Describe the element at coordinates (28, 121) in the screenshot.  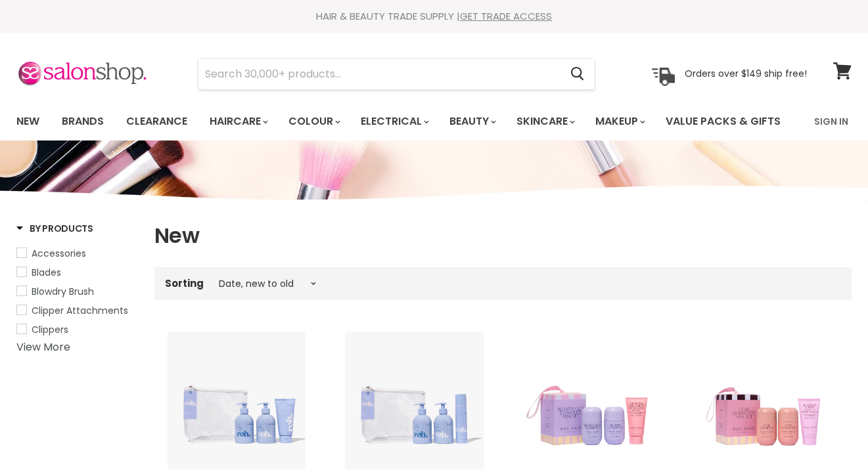
I see `a: New` at that location.